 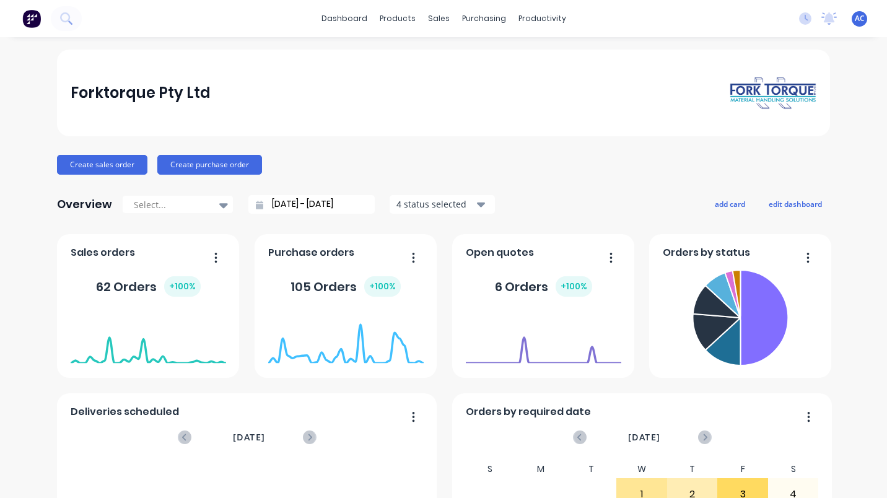 What do you see at coordinates (435, 204) in the screenshot?
I see `div: 4 status selected` at bounding box center [435, 204].